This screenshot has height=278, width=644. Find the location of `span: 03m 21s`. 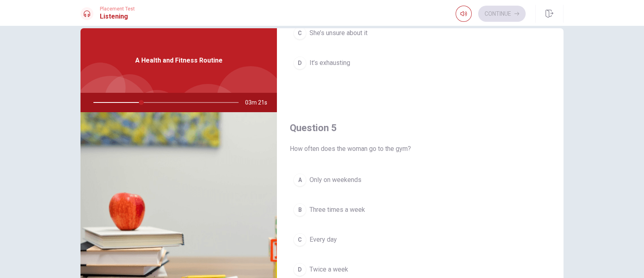

span: 03m 21s is located at coordinates (259, 102).